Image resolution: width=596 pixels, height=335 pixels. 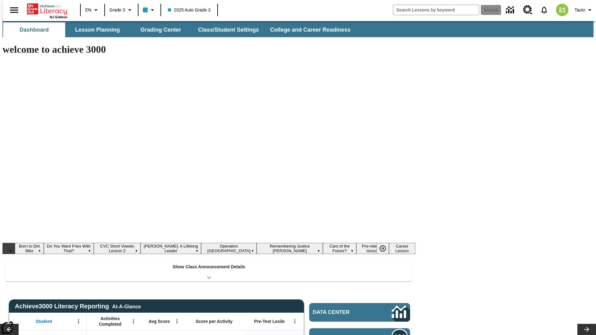 I want to click on button: Lesson Planning, so click(x=97, y=30).